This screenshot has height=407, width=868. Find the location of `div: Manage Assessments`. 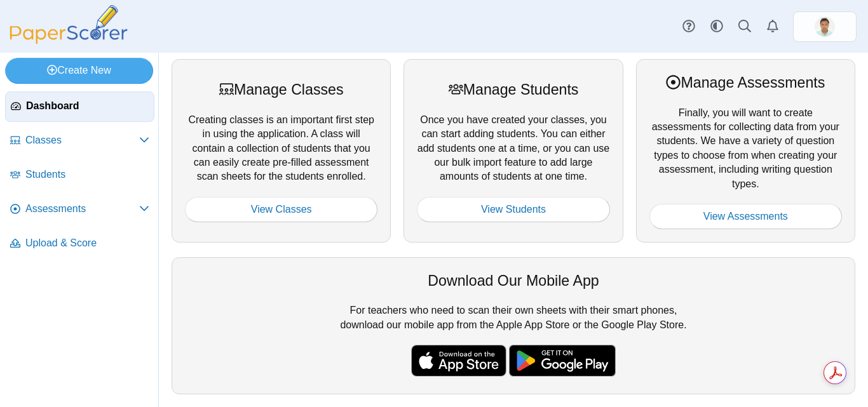

div: Manage Assessments is located at coordinates (746, 83).